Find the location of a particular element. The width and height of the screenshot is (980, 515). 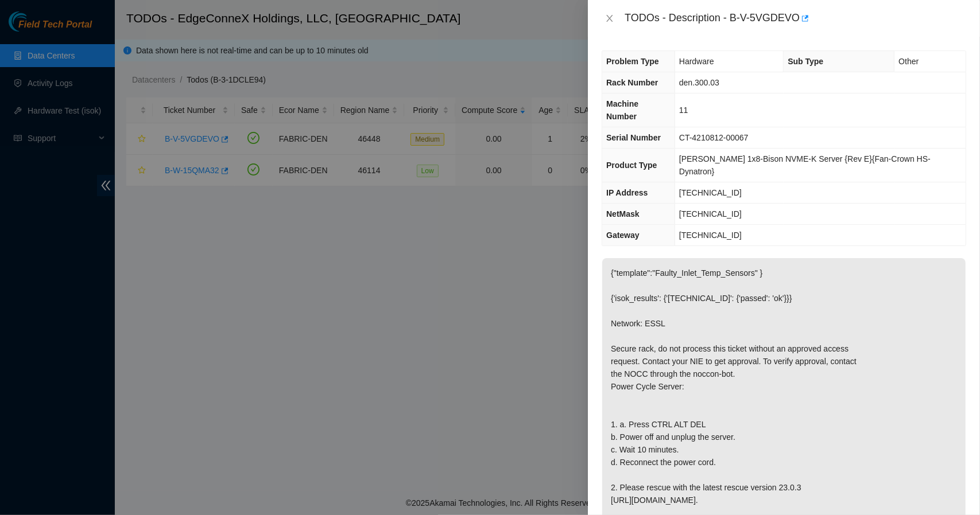

span: IP Address is located at coordinates (627, 192).